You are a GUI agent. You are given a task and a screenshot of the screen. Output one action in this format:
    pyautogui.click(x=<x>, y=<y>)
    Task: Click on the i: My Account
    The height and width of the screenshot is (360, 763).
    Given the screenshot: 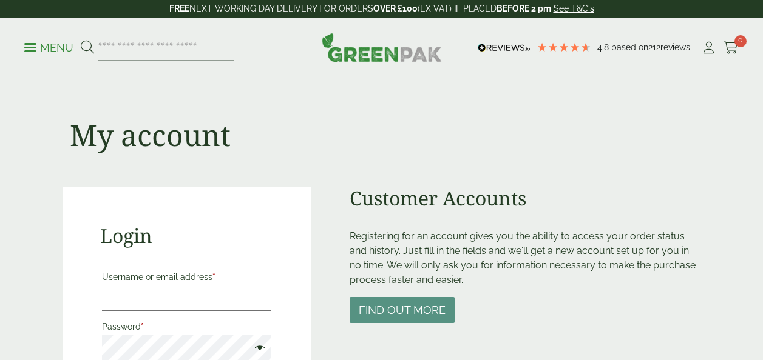 What is the action you would take?
    pyautogui.click(x=708, y=48)
    